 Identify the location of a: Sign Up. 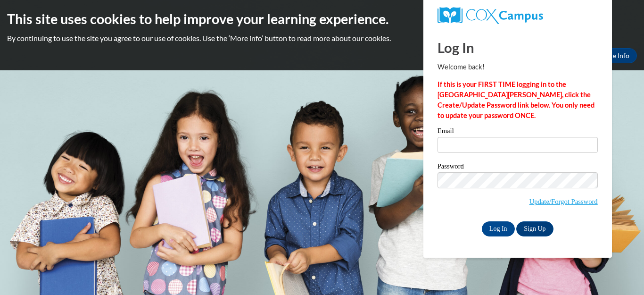
(535, 229).